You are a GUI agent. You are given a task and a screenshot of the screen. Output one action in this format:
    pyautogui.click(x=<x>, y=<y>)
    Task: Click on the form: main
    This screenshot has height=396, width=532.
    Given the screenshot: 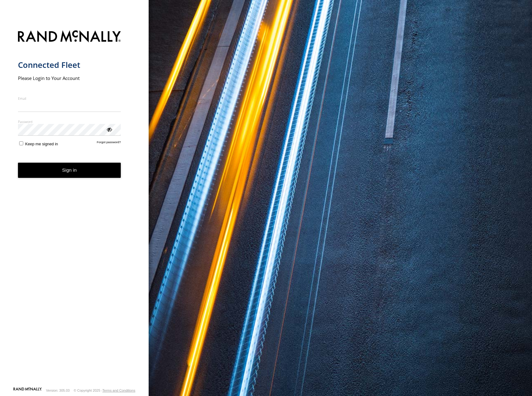 What is the action you would take?
    pyautogui.click(x=74, y=207)
    